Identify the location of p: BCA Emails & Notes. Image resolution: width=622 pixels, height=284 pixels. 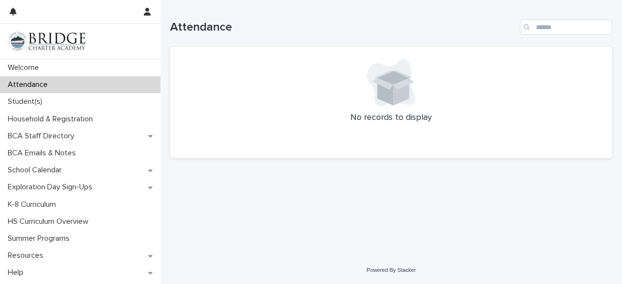
(44, 153).